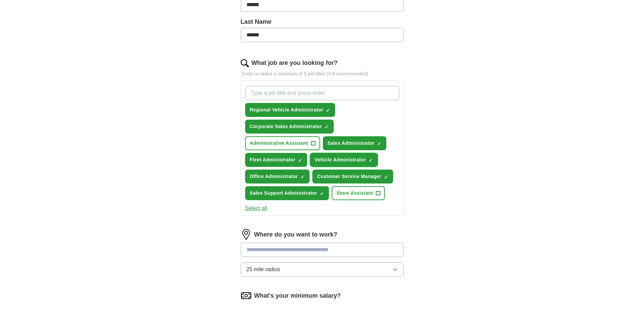 Image resolution: width=644 pixels, height=314 pixels. Describe the element at coordinates (349, 177) in the screenshot. I see `span: Customer Service Manager` at that location.